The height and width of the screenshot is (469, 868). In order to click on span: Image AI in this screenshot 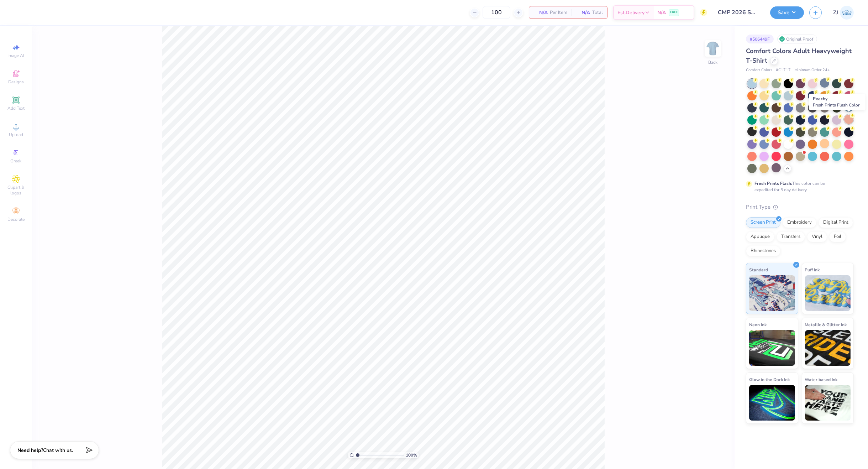, I will do `click(16, 55)`.